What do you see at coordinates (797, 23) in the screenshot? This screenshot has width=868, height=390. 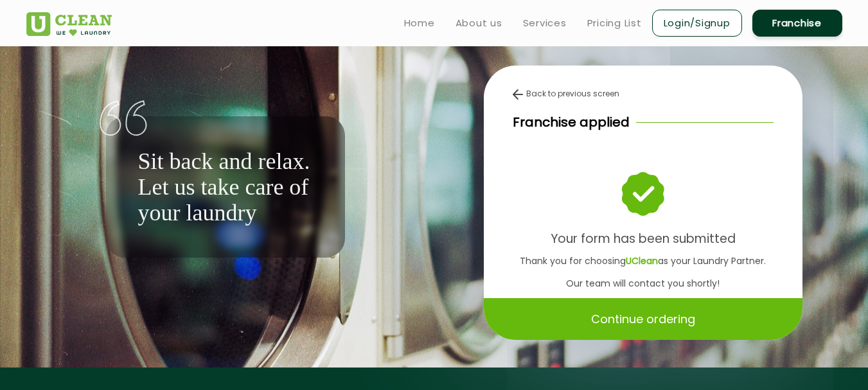 I see `a: Franchise` at bounding box center [797, 23].